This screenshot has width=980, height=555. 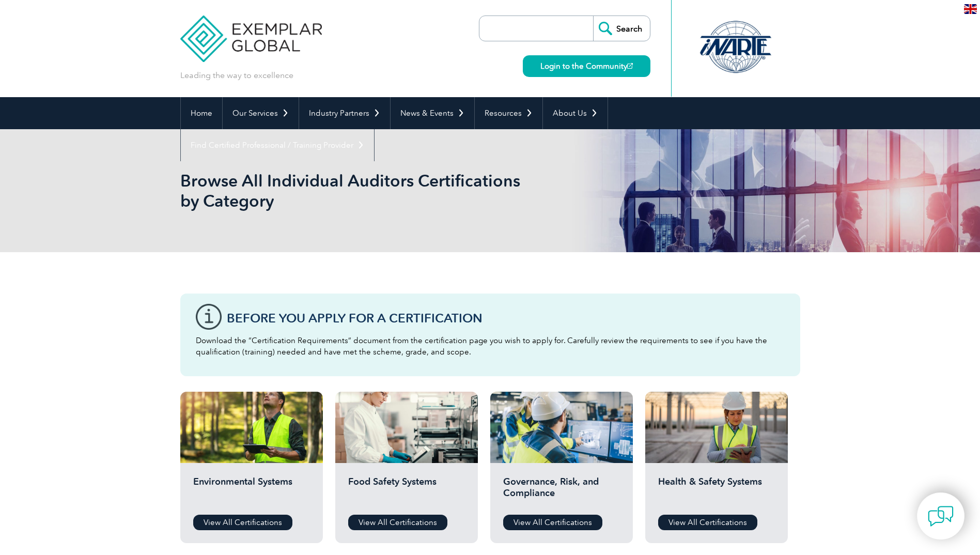 I want to click on p: Leading the way to excellence, so click(x=237, y=76).